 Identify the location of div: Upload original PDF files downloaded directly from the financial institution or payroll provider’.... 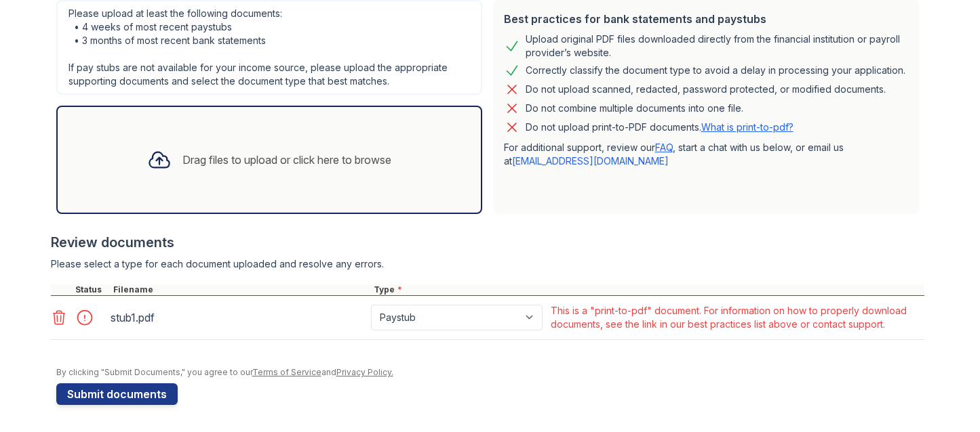
(717, 46).